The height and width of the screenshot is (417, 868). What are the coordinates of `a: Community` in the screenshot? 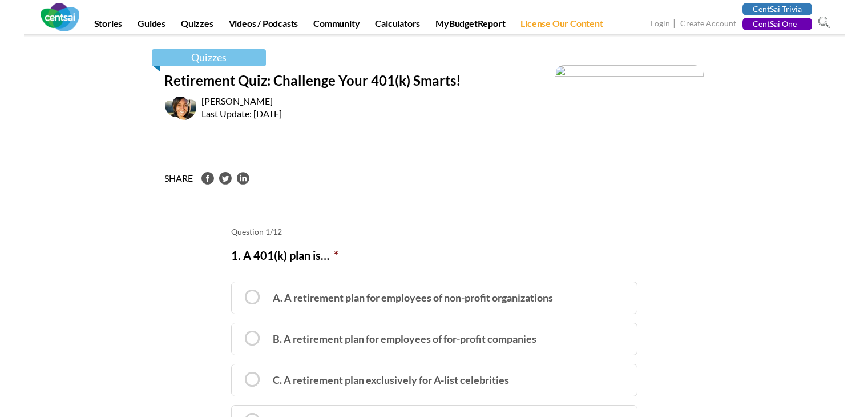 It's located at (336, 26).